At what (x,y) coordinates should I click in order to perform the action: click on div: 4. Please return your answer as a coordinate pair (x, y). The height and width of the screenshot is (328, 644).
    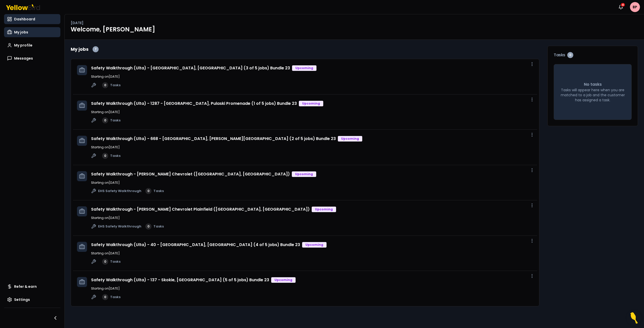
    Looking at the image, I should click on (623, 5).